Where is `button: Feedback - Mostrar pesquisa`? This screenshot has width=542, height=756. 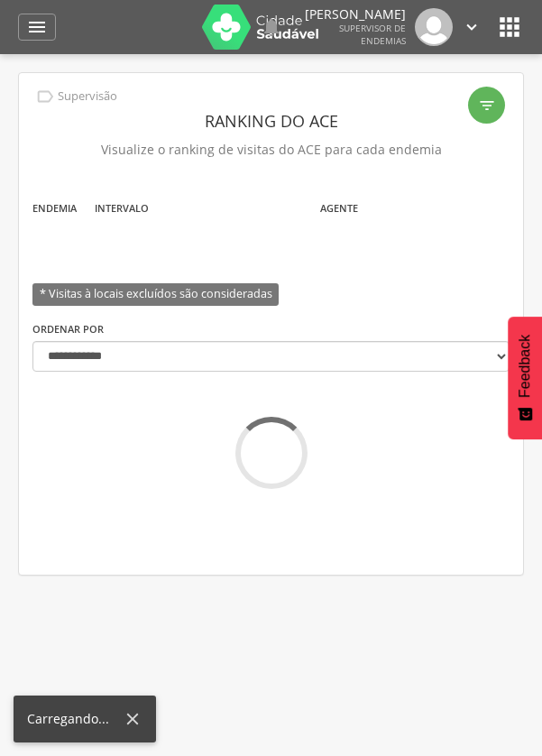
button: Feedback - Mostrar pesquisa is located at coordinates (525, 378).